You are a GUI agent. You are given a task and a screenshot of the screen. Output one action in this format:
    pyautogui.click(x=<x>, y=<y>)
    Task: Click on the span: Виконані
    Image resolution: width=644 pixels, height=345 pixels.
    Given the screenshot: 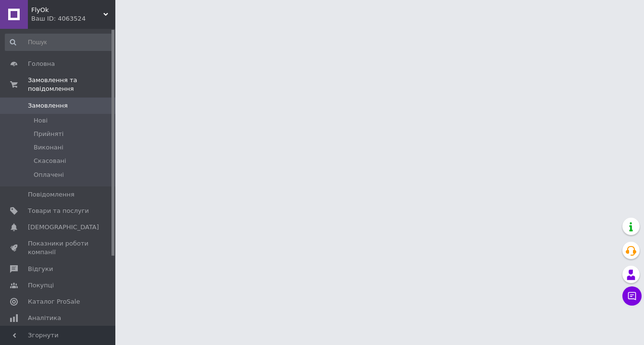 What is the action you would take?
    pyautogui.click(x=49, y=148)
    